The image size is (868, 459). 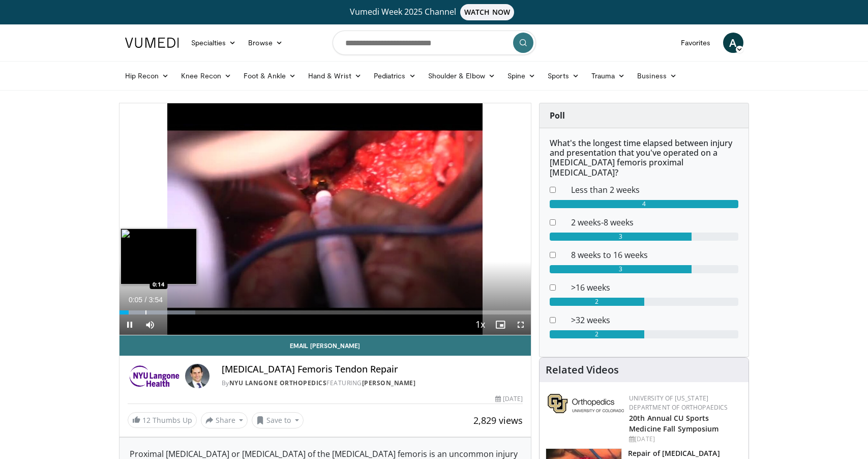 I want to click on dd: Less than 2 weeks, so click(x=654, y=190).